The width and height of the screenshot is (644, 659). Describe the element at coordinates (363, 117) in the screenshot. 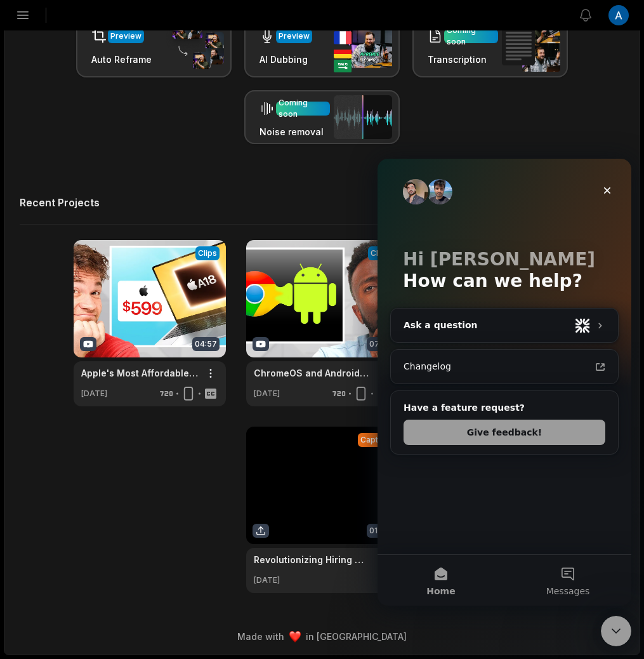

I see `img: noise_removal.png` at that location.